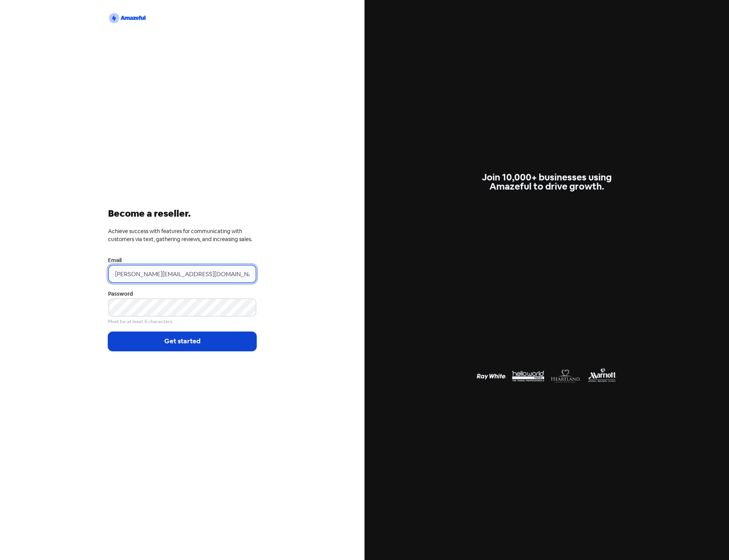 The height and width of the screenshot is (560, 729). What do you see at coordinates (182, 274) in the screenshot?
I see `input: Enter your email address...` at bounding box center [182, 274].